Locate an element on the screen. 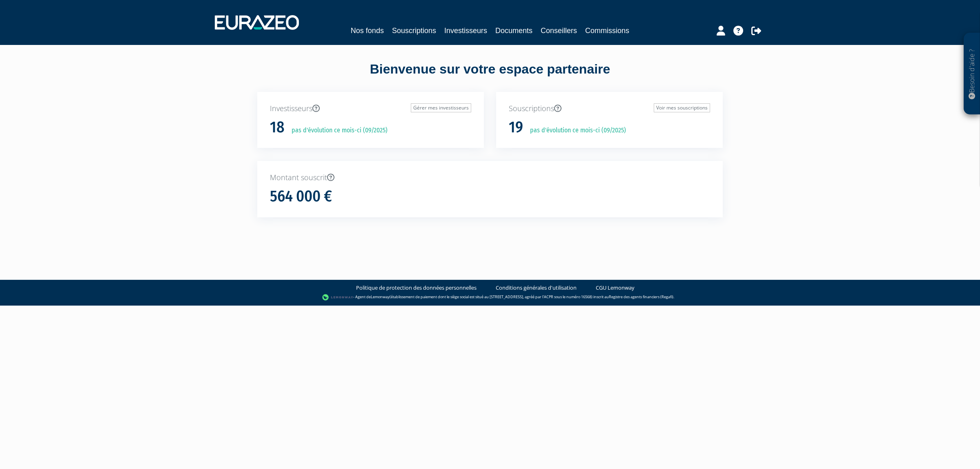  a: Nos fonds is located at coordinates (367, 30).